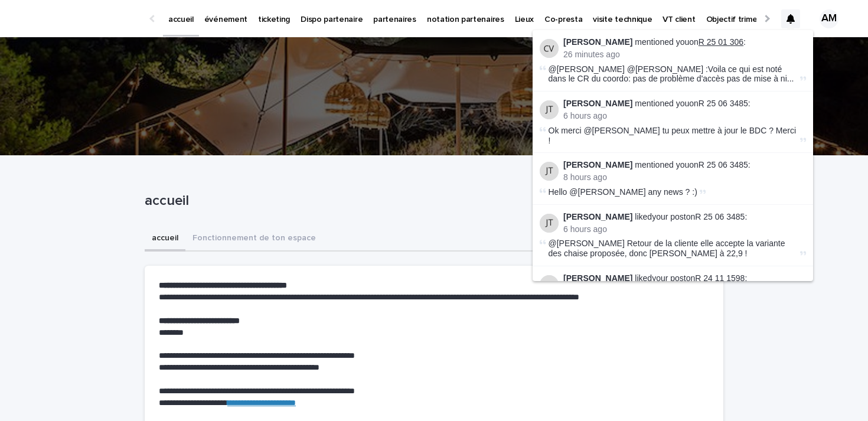 The image size is (868, 421). What do you see at coordinates (80, 19) in the screenshot?
I see `img: Ls34BcGeRexTGTNfXpUC` at bounding box center [80, 19].